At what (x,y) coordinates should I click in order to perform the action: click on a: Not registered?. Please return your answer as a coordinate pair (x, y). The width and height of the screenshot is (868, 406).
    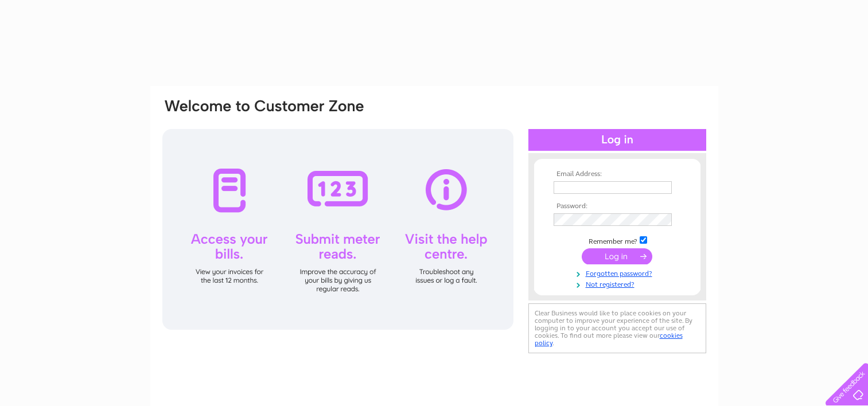
    Looking at the image, I should click on (619, 283).